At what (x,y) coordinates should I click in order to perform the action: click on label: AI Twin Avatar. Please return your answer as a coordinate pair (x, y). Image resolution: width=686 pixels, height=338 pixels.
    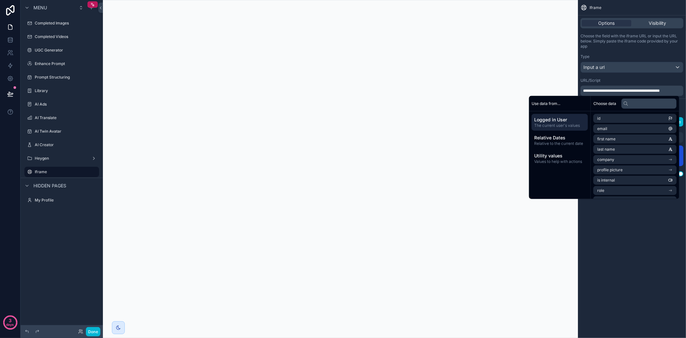
    Looking at the image, I should click on (66, 131).